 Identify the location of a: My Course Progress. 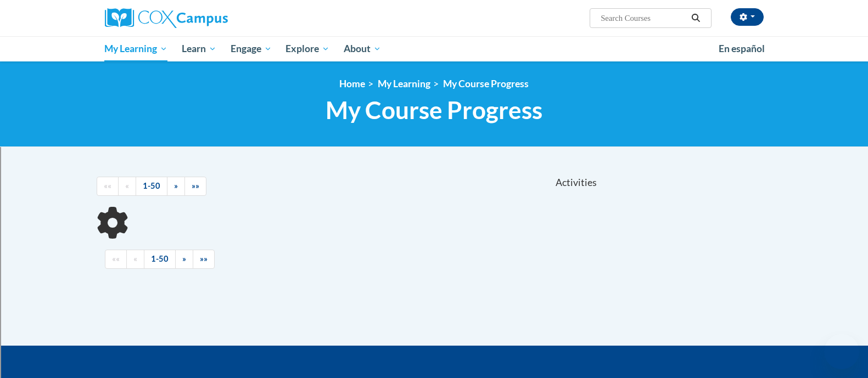
(486, 83).